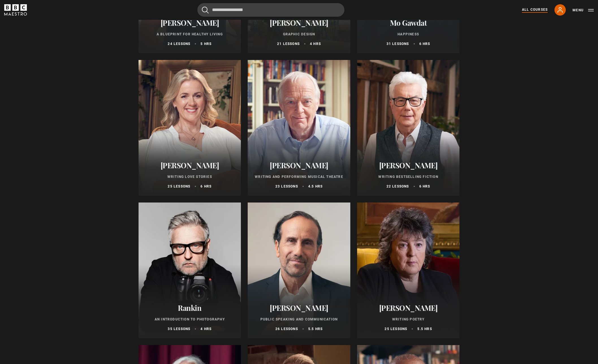 The image size is (598, 364). What do you see at coordinates (205, 10) in the screenshot?
I see `button: Submit the search query` at bounding box center [205, 10].